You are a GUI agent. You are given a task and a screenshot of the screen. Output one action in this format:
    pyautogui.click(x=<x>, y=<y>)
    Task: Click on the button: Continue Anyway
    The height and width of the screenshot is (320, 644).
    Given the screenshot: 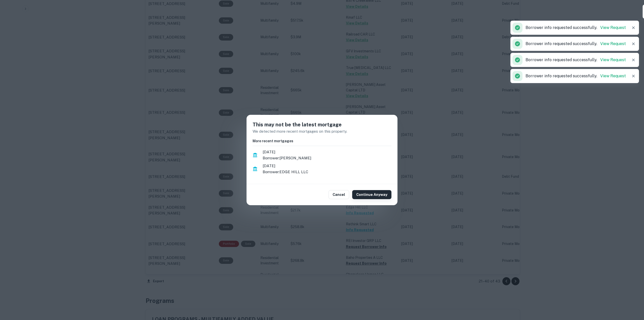 What is the action you would take?
    pyautogui.click(x=372, y=195)
    